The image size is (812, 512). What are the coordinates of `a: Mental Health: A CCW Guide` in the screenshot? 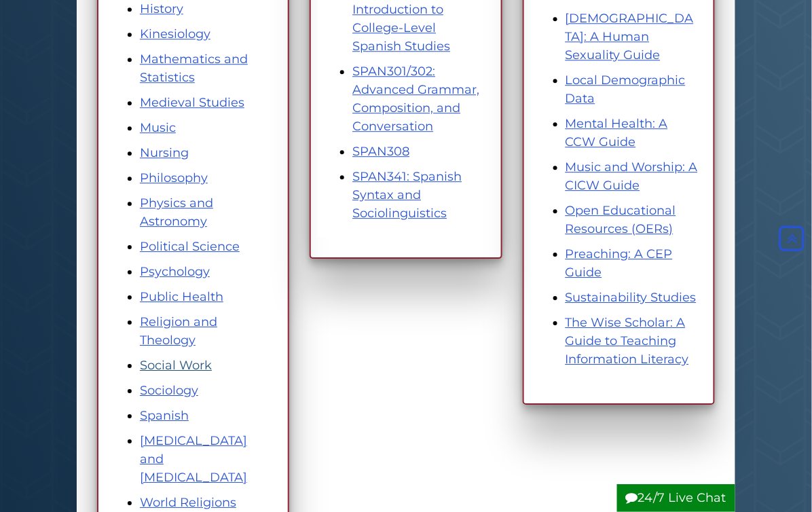 It's located at (617, 133).